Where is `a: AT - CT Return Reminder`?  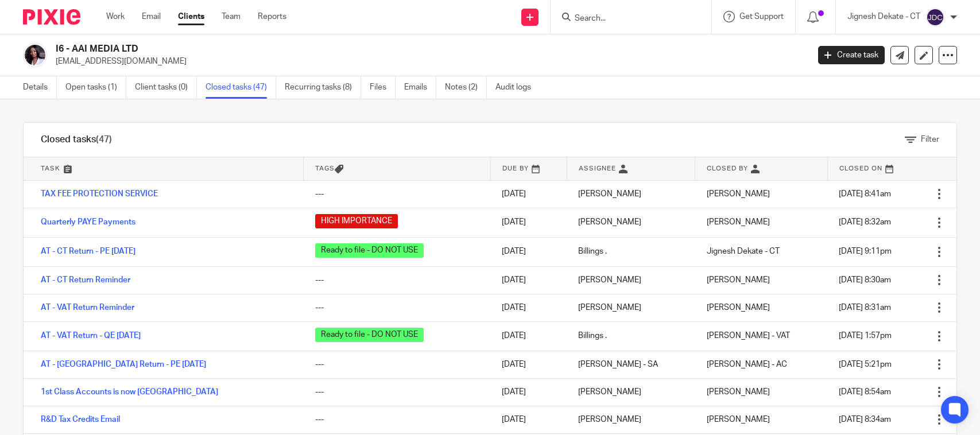
a: AT - CT Return Reminder is located at coordinates (86, 280).